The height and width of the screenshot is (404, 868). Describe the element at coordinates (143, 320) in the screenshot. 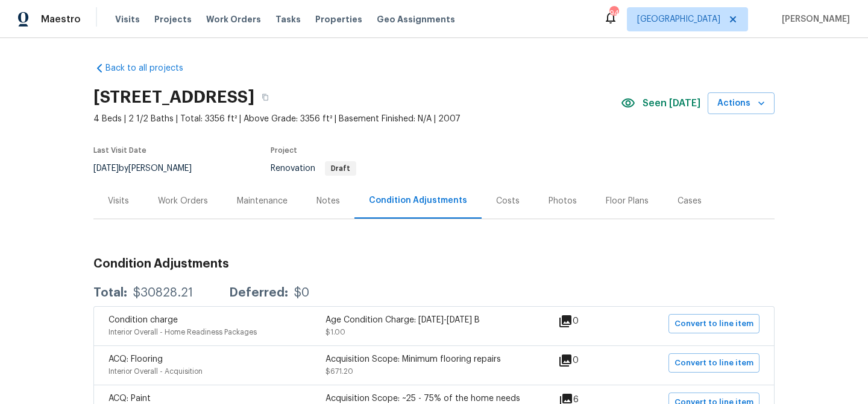

I see `span: Condition charge` at that location.